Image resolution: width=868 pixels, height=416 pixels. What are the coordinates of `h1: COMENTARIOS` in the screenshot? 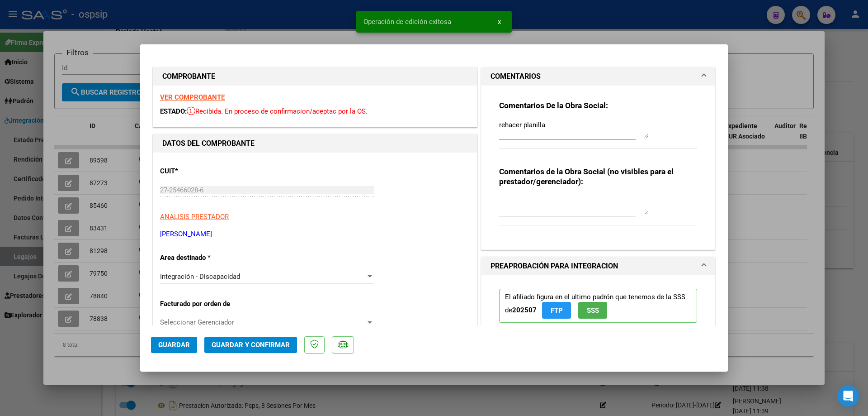 It's located at (515, 77).